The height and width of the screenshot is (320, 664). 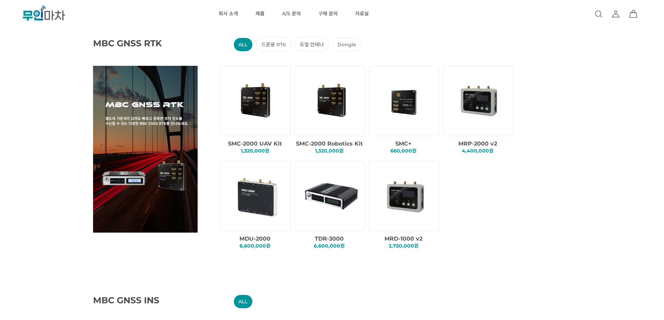 I want to click on span: MBC GNSS INS, so click(x=137, y=300).